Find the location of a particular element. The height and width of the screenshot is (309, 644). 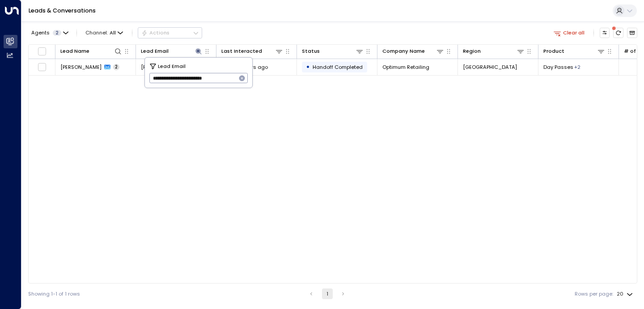

button: Actions is located at coordinates (170, 33).